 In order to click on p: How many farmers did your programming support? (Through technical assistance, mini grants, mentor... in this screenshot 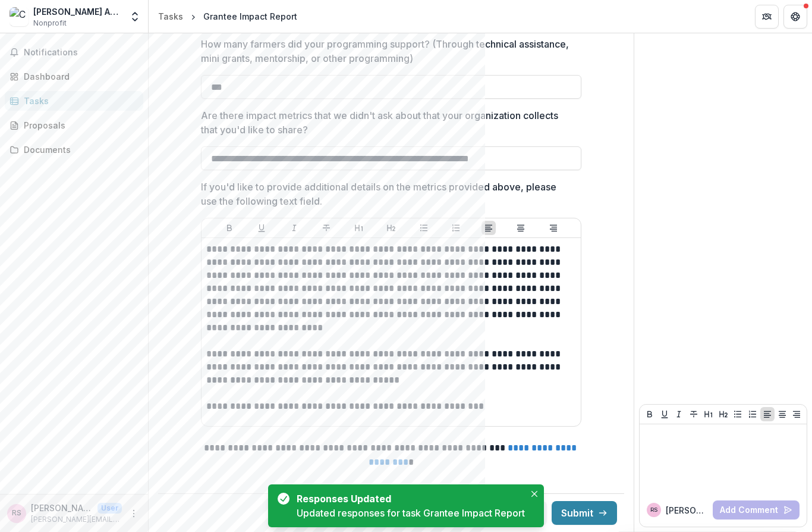, I will do `click(387, 51)`.